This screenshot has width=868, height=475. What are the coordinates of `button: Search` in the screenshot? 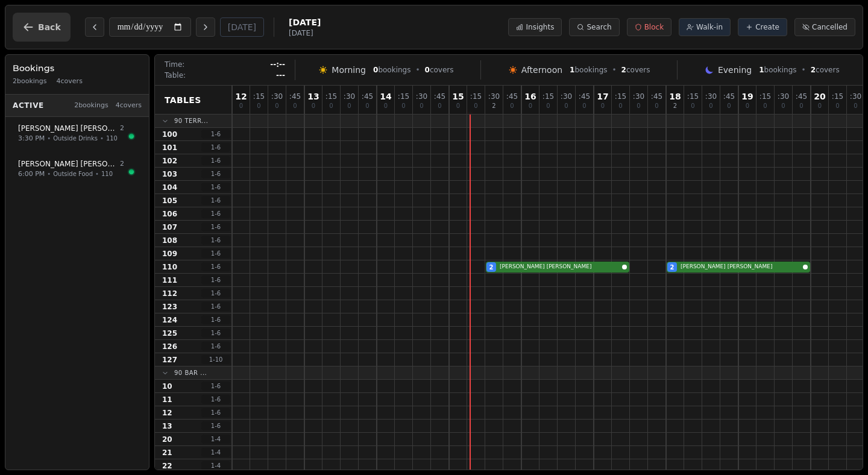 It's located at (594, 27).